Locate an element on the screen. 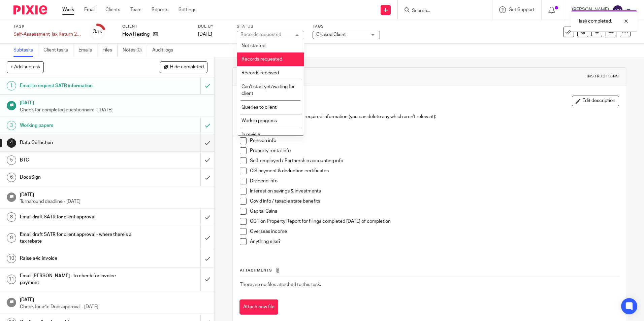 Image resolution: width=644 pixels, height=321 pixels. p: Capital Gains is located at coordinates (434, 212).